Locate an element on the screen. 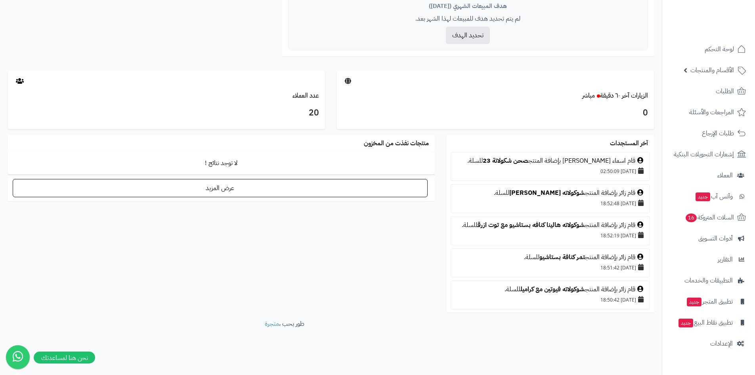 The height and width of the screenshot is (375, 755). a: عدد العملاء is located at coordinates (306, 96).